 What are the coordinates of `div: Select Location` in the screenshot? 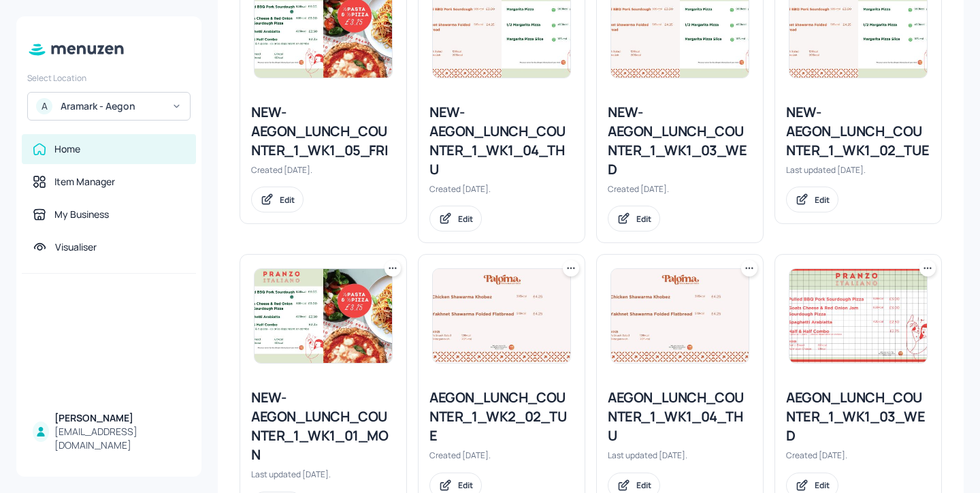 It's located at (109, 78).